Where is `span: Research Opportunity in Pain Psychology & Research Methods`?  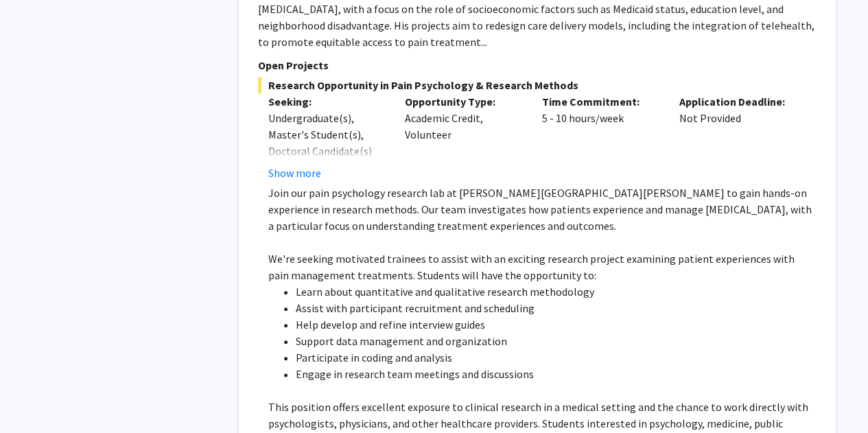
span: Research Opportunity in Pain Psychology & Research Methods is located at coordinates (537, 85).